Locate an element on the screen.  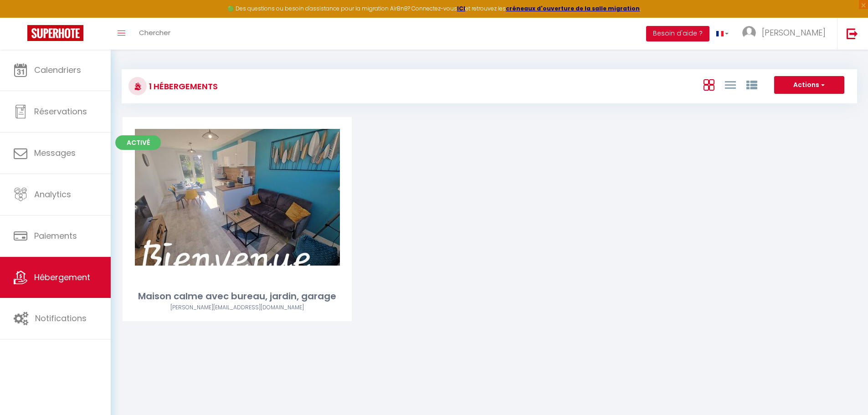
div: Maison calme avec bureau, jardin, garage is located at coordinates (237, 296).